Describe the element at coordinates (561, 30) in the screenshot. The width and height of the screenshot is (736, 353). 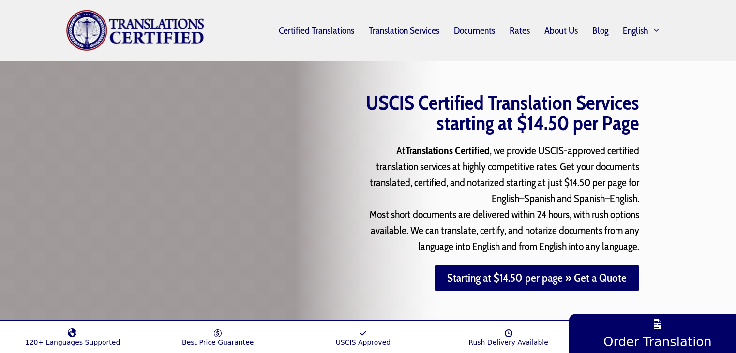
I see `a: About Us` at that location.